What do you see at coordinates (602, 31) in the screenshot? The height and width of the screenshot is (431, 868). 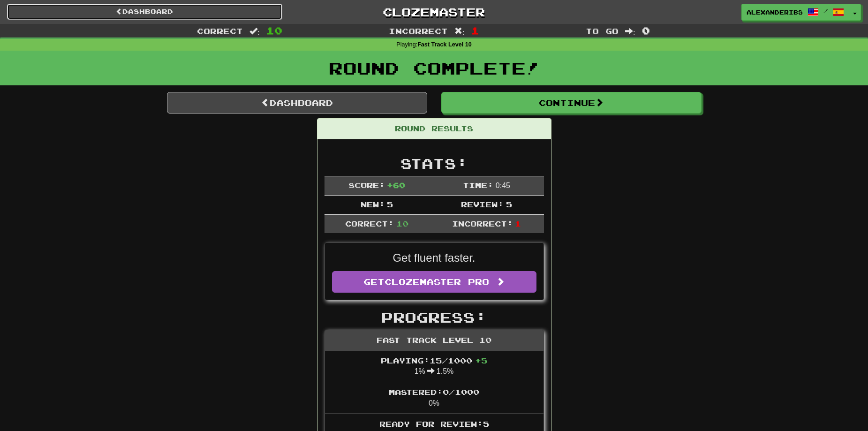 I see `span: To go` at bounding box center [602, 31].